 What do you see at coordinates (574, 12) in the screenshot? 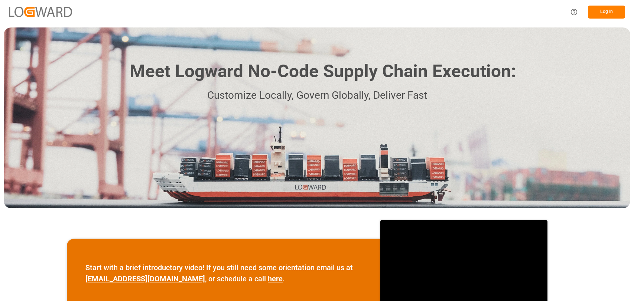
I see `button: Help Center` at bounding box center [574, 12].